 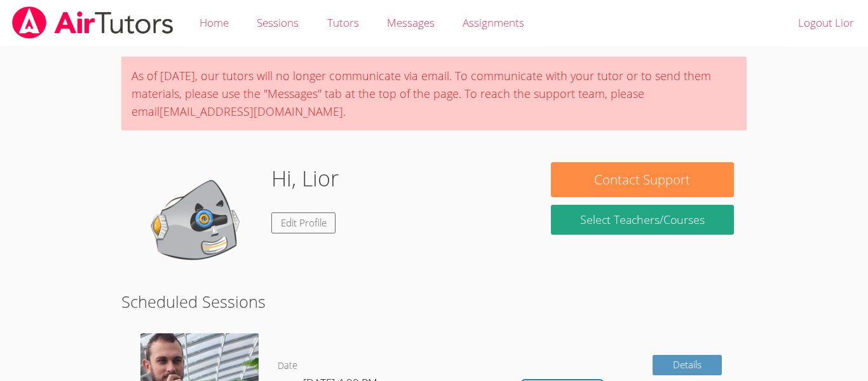 What do you see at coordinates (287, 365) in the screenshot?
I see `dt: Date` at bounding box center [287, 365].